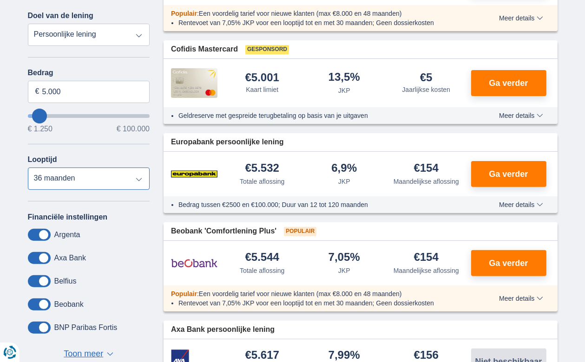 The height and width of the screenshot is (362, 585). Describe the element at coordinates (262, 169) in the screenshot. I see `div: €5.532` at that location.